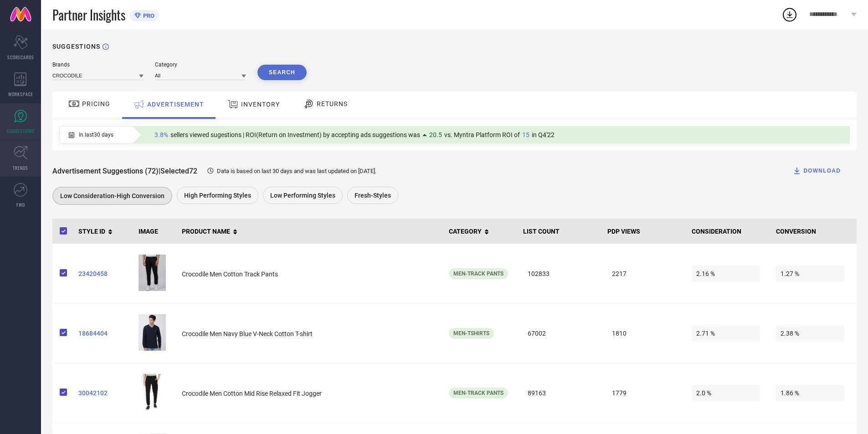 The width and height of the screenshot is (868, 434). What do you see at coordinates (147, 16) in the screenshot?
I see `span: PRO` at bounding box center [147, 16].